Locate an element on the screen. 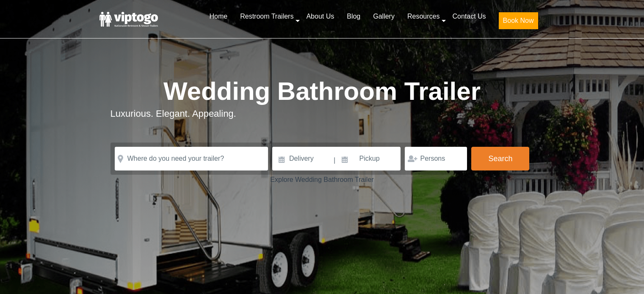  a: Book Now is located at coordinates (518, 21).